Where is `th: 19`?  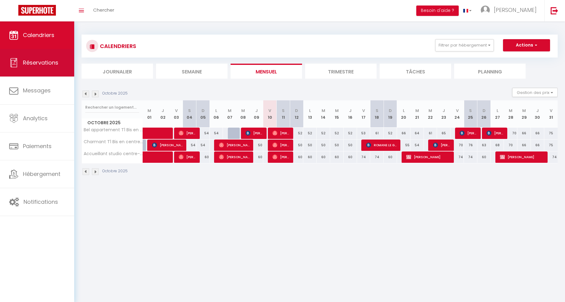 th: 19 is located at coordinates (390, 114).